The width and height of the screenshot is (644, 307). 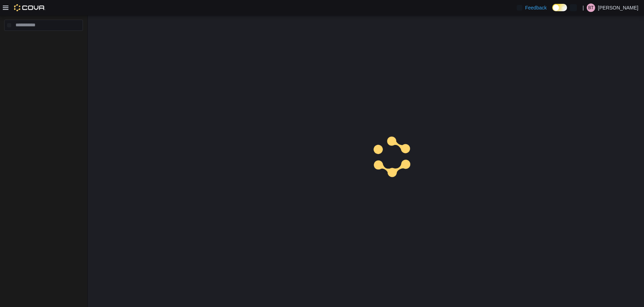 I want to click on a: Feedback, so click(x=531, y=8).